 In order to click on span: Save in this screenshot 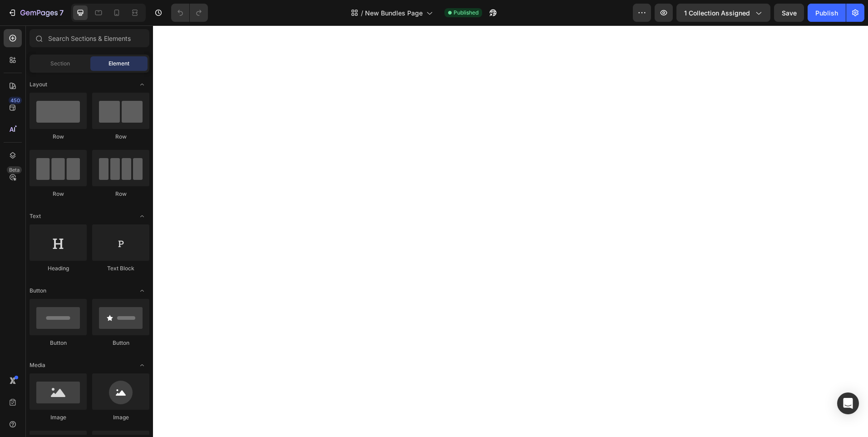, I will do `click(789, 13)`.